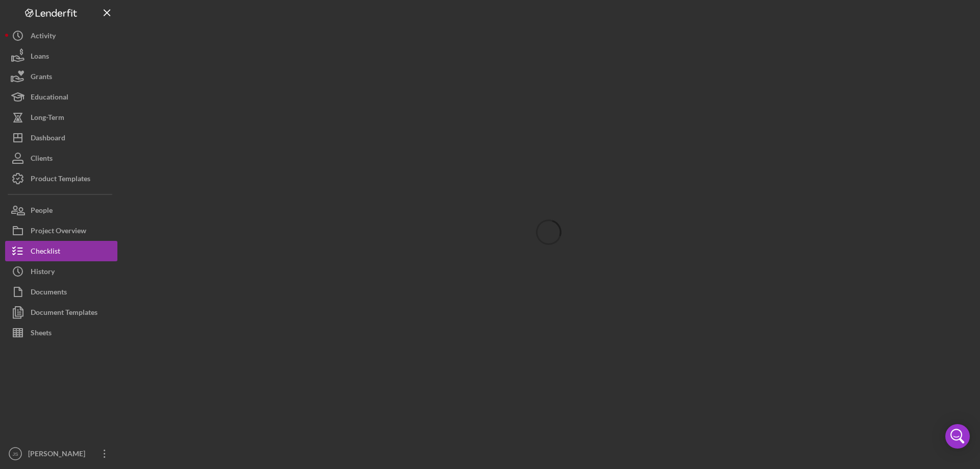 The height and width of the screenshot is (469, 980). Describe the element at coordinates (61, 76) in the screenshot. I see `a: Grants` at that location.